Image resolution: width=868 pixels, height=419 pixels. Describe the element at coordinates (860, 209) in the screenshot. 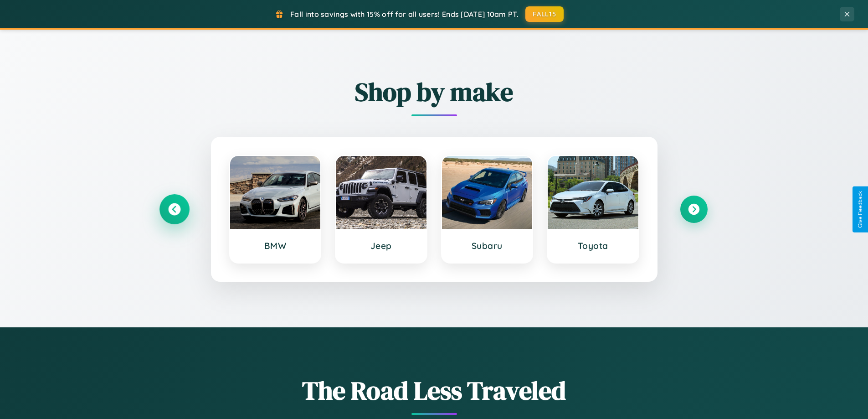

I see `div: Give Feedback` at that location.